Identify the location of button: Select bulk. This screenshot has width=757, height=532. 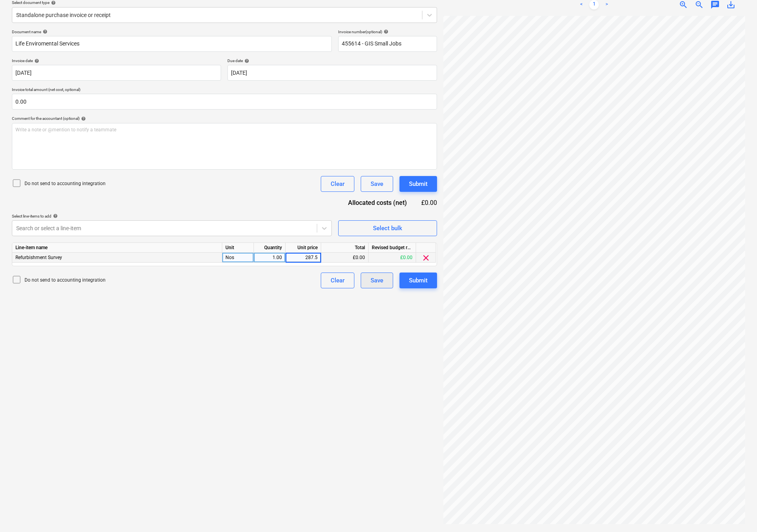
(387, 228).